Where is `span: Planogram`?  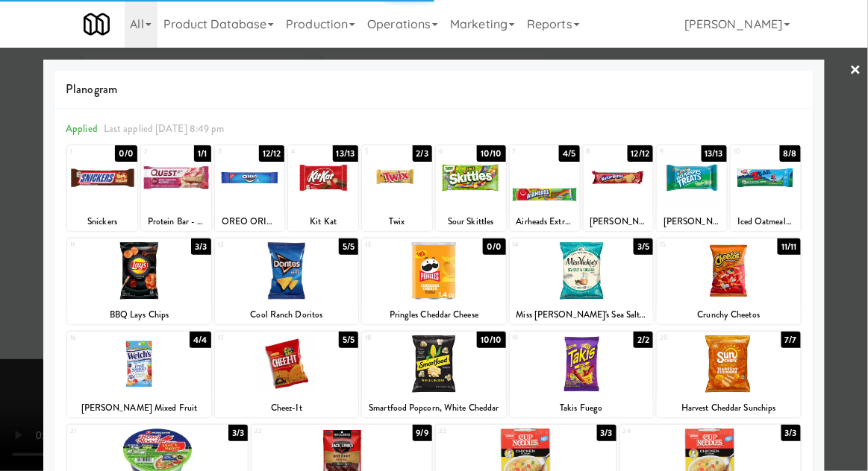
span: Planogram is located at coordinates (434, 90).